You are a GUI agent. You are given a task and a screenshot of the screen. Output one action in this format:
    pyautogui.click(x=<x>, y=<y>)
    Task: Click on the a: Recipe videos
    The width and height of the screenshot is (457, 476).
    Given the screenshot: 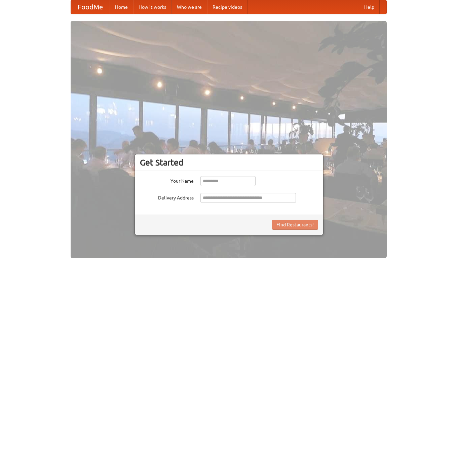 What is the action you would take?
    pyautogui.click(x=227, y=7)
    